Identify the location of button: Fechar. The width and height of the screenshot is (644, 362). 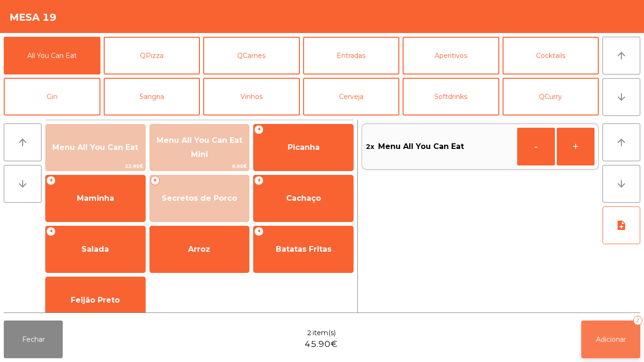
(33, 339).